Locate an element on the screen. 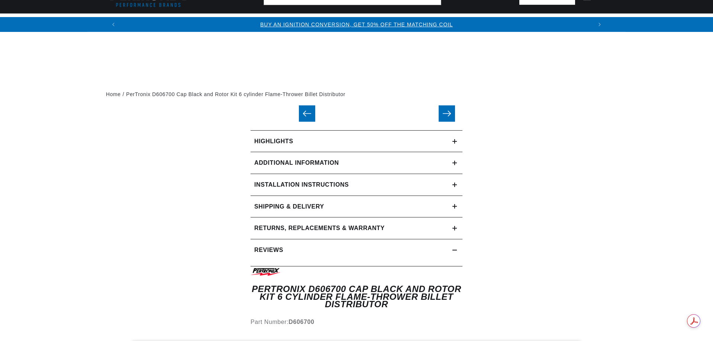  nav: breadcrumbs is located at coordinates (356, 94).